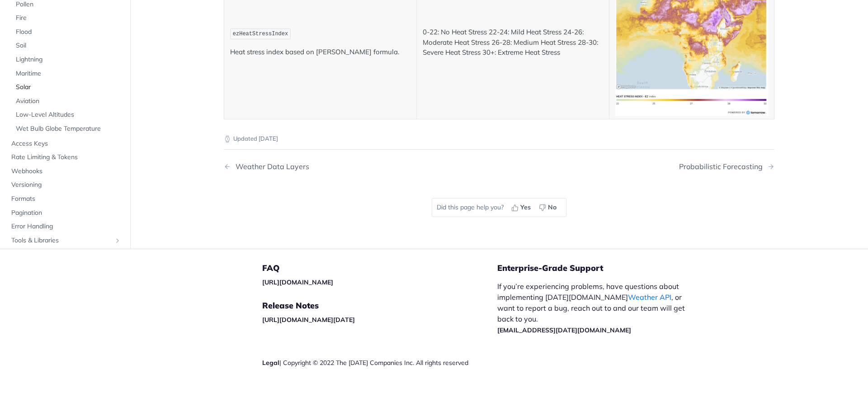 Image resolution: width=868 pixels, height=412 pixels. What do you see at coordinates (68, 46) in the screenshot?
I see `span: Soil` at bounding box center [68, 46].